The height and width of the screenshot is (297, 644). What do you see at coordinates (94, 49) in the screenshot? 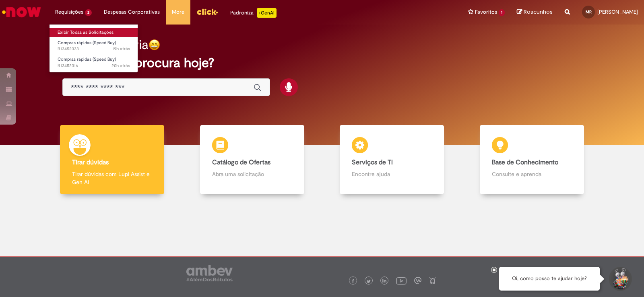
I see `span: R13452333` at bounding box center [94, 49].